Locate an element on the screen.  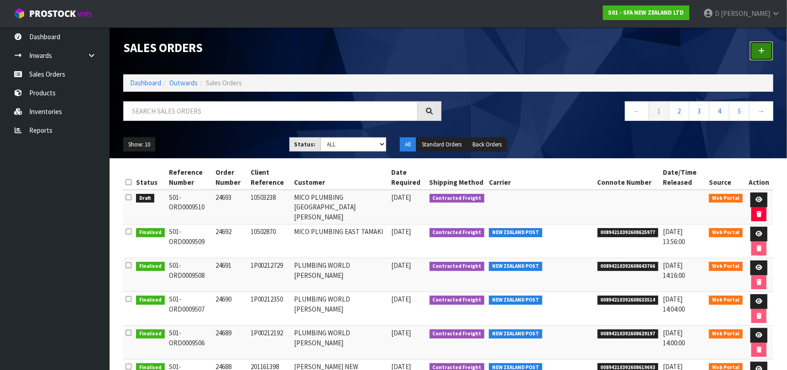
td: S01-ORD0009508 is located at coordinates (190, 275).